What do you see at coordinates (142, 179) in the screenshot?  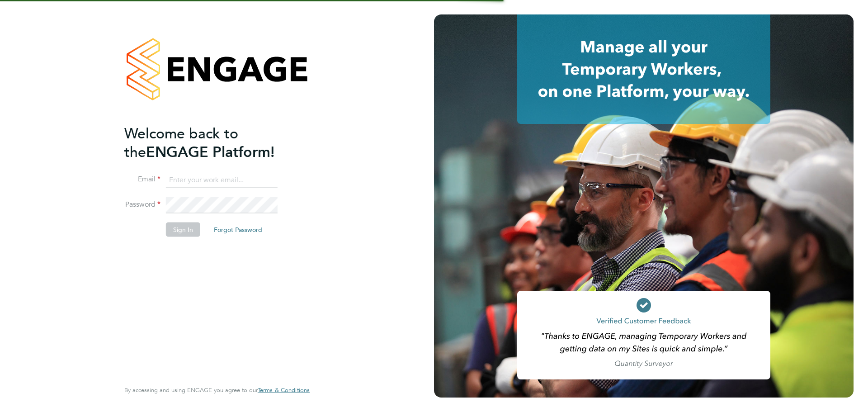 I see `label: Email` at bounding box center [142, 179].